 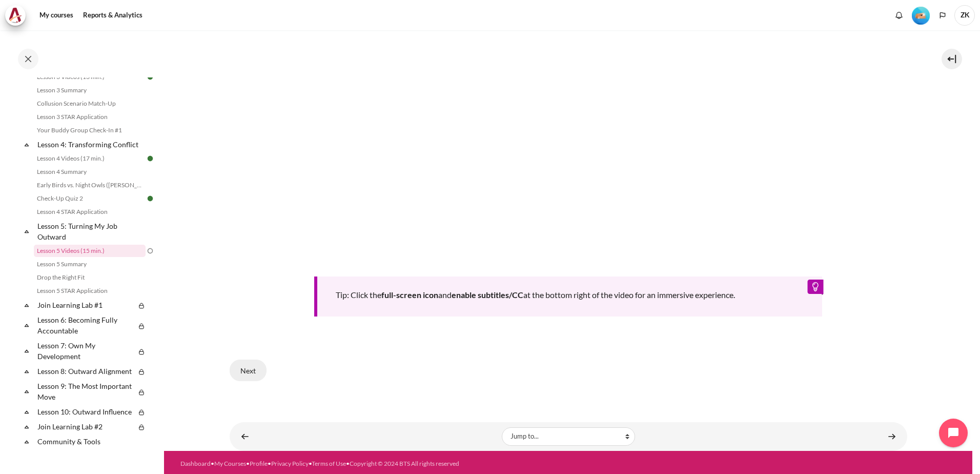 I want to click on a: Lesson 9: The Most Important Move, so click(x=85, y=391).